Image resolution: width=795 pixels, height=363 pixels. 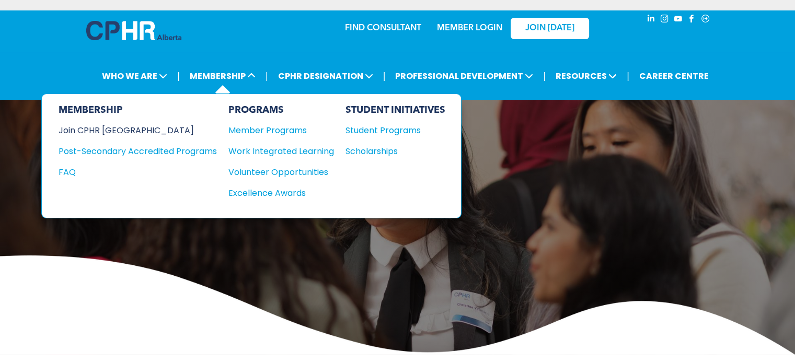 I want to click on div: Scholarships, so click(x=390, y=151).